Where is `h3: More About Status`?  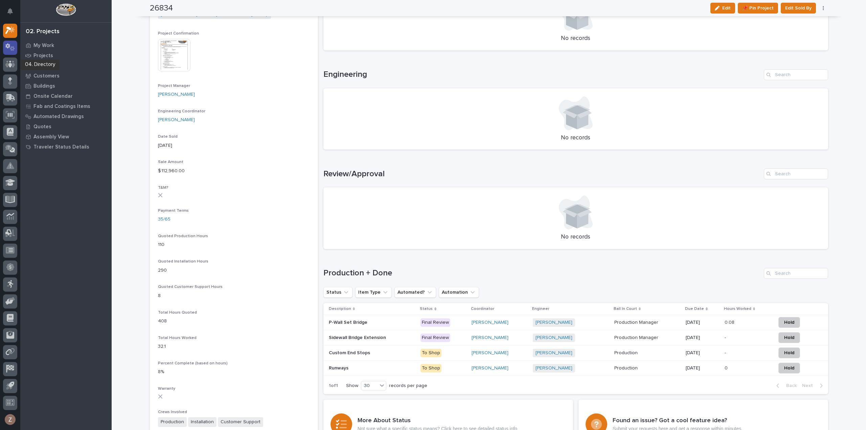
h3: More About Status is located at coordinates (437, 421).